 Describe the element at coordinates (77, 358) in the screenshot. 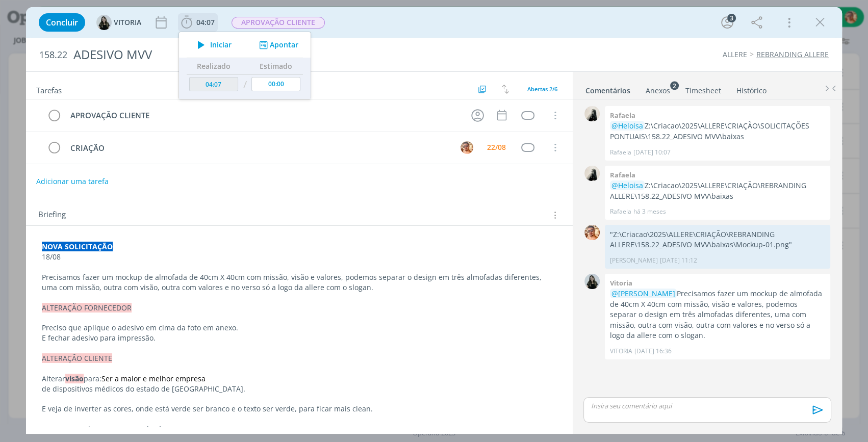

I see `span: ALTERAÇÃO CLIENTE` at that location.